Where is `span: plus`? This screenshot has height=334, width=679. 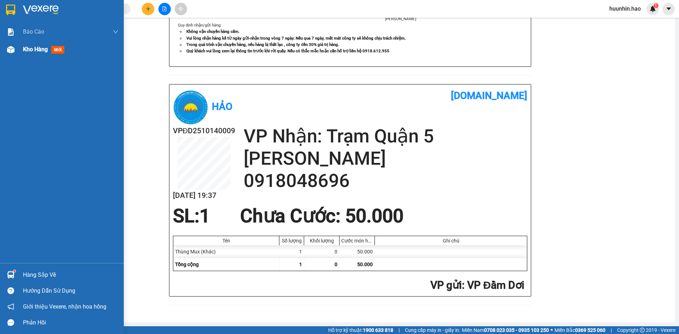
span: plus is located at coordinates (148, 9).